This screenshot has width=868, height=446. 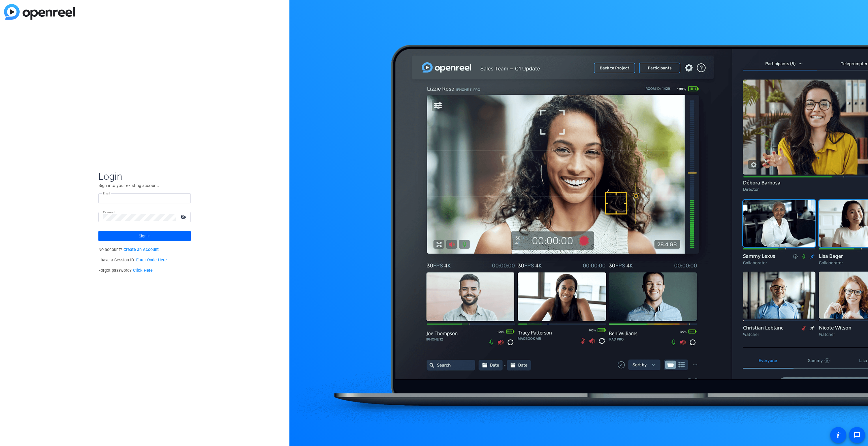 I want to click on a: Click Here, so click(x=143, y=271).